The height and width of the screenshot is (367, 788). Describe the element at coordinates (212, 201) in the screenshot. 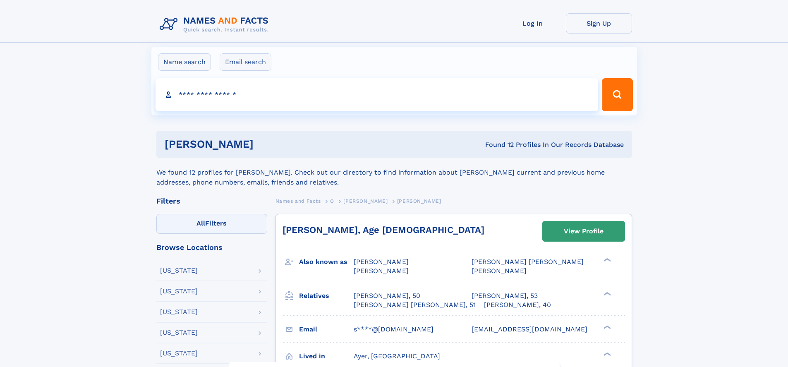

I see `div: Filters` at that location.